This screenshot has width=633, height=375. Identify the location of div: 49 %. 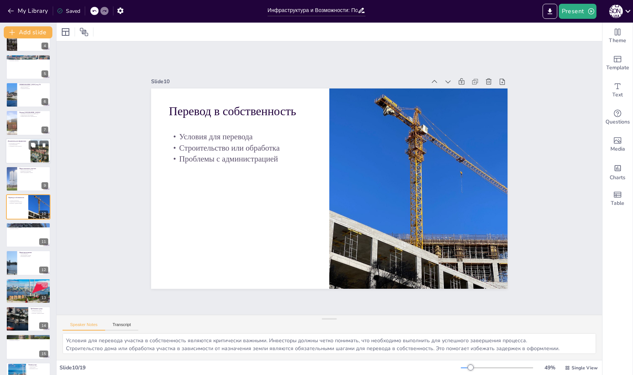
(550, 368).